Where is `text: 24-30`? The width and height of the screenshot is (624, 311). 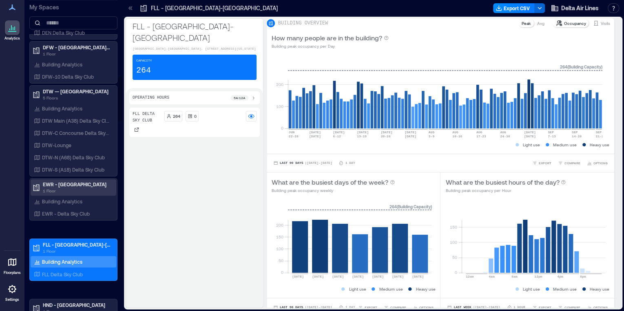
text: 24-30 is located at coordinates (505, 136).